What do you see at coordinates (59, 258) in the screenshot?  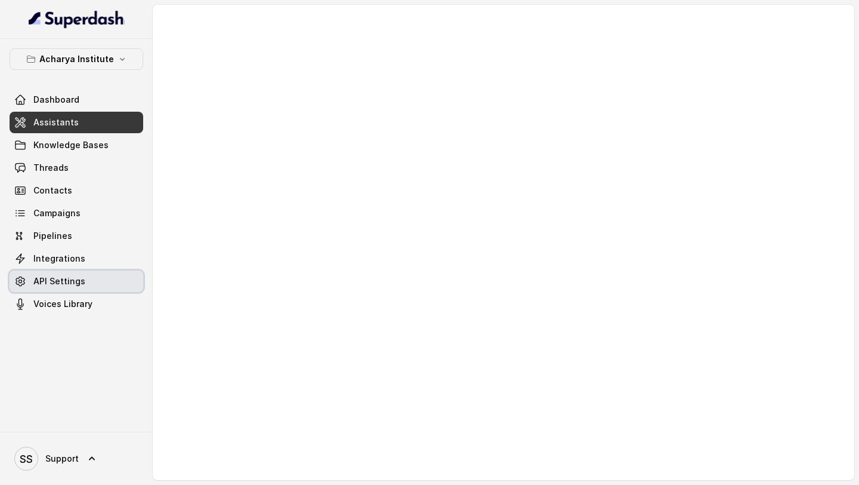 I see `span: Integrations` at bounding box center [59, 258].